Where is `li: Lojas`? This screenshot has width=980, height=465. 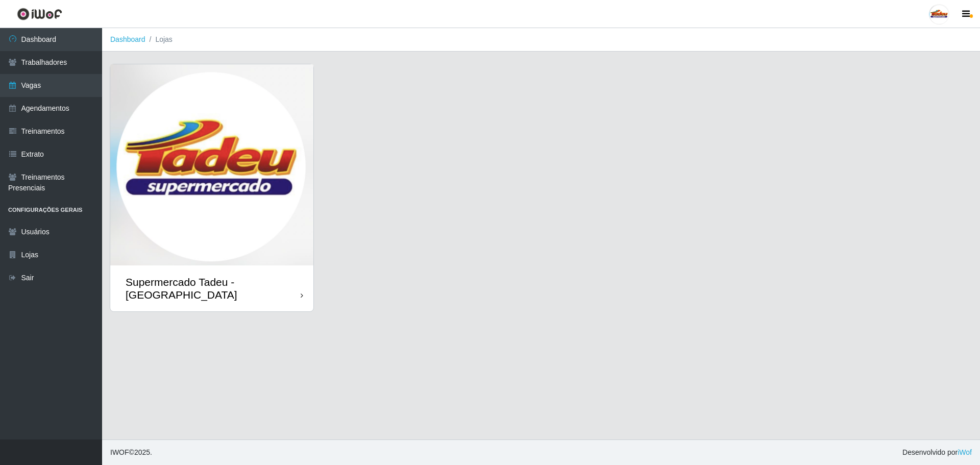
li: Lojas is located at coordinates (159, 39).